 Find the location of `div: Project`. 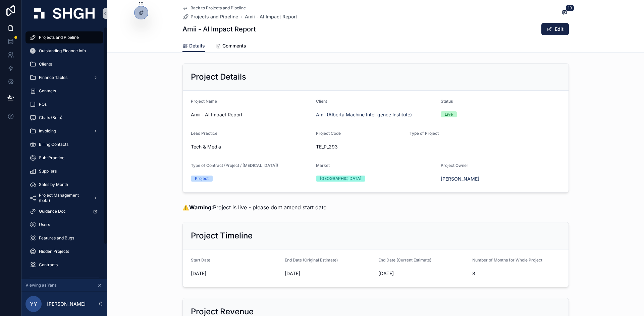

div: Project is located at coordinates (201, 179).